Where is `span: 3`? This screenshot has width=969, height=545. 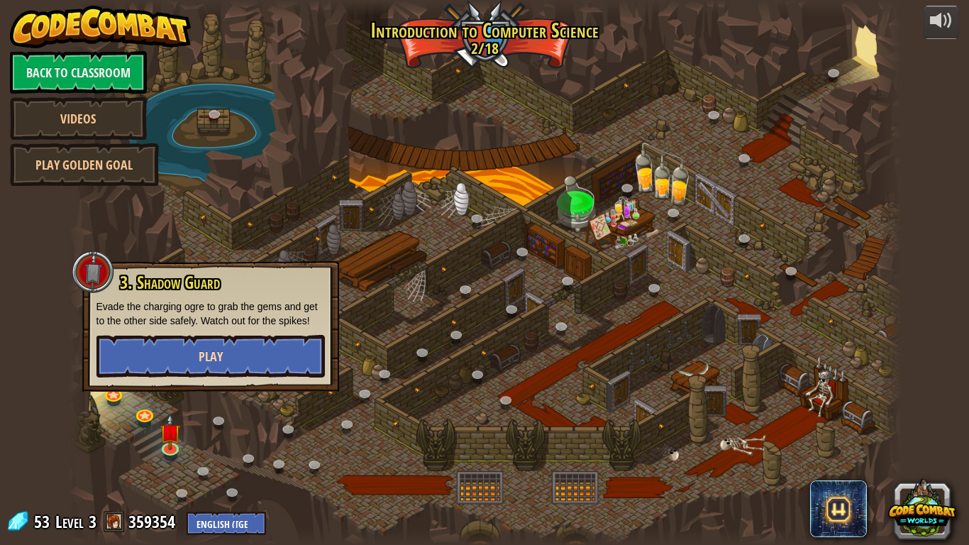
span: 3 is located at coordinates (92, 521).